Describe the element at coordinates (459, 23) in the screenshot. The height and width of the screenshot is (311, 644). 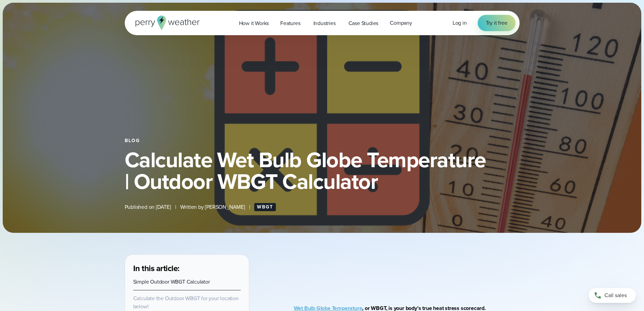
I see `span: Log in` at that location.